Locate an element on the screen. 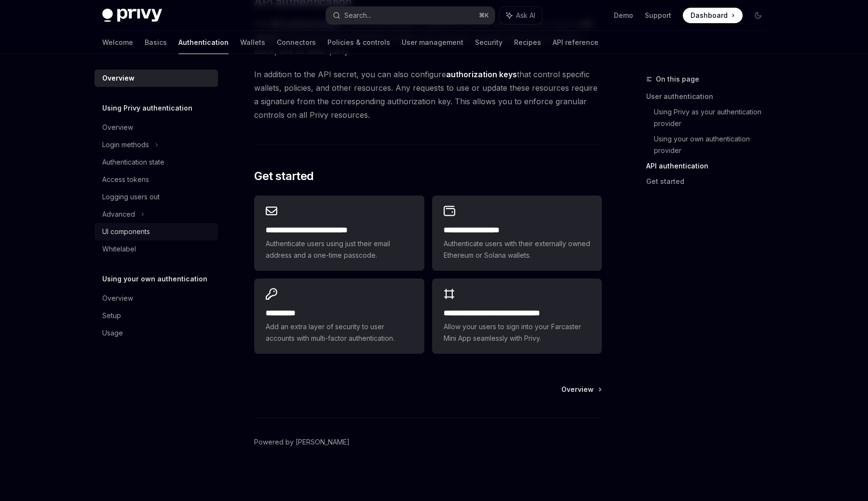 This screenshot has width=868, height=501. a: Setup is located at coordinates (156, 315).